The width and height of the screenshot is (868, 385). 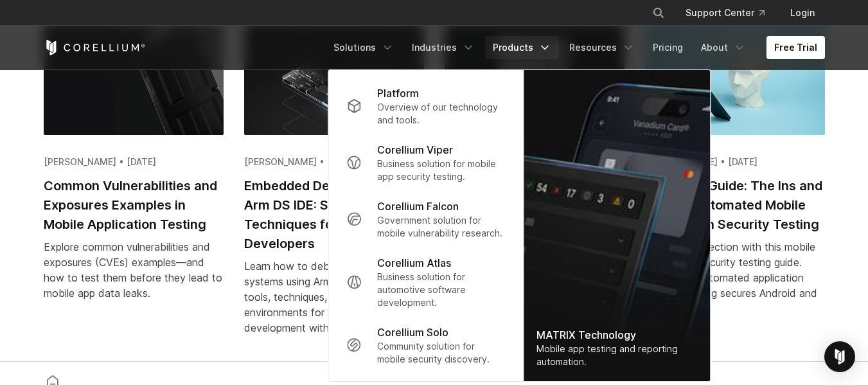 What do you see at coordinates (418, 206) in the screenshot?
I see `p: Corellium Falcon` at bounding box center [418, 206].